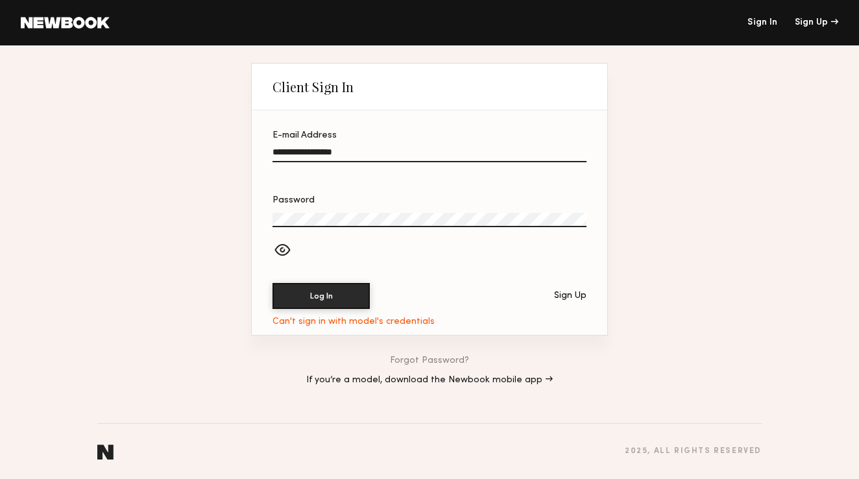  Describe the element at coordinates (321, 296) in the screenshot. I see `button: Log In` at that location.